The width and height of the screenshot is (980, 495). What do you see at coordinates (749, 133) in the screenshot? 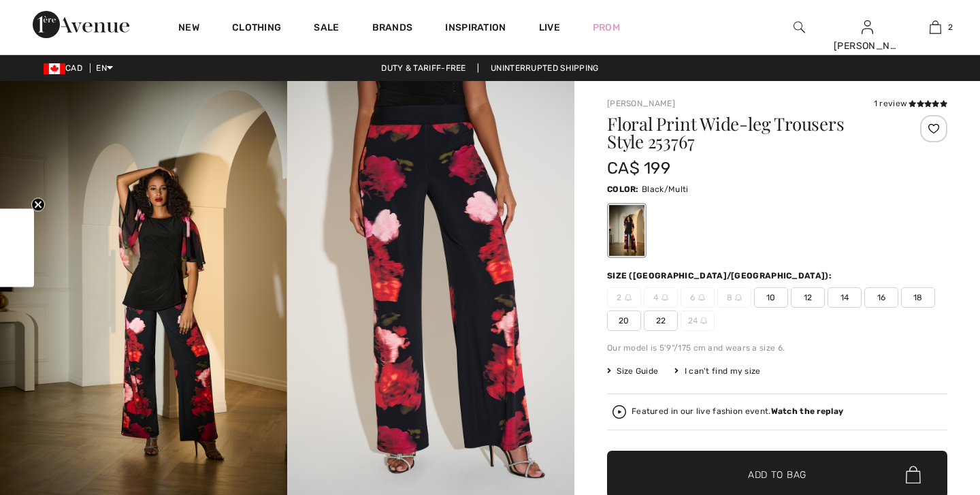
I see `h1: Floral Print Wide-leg Trousers Style 253767` at bounding box center [749, 133].